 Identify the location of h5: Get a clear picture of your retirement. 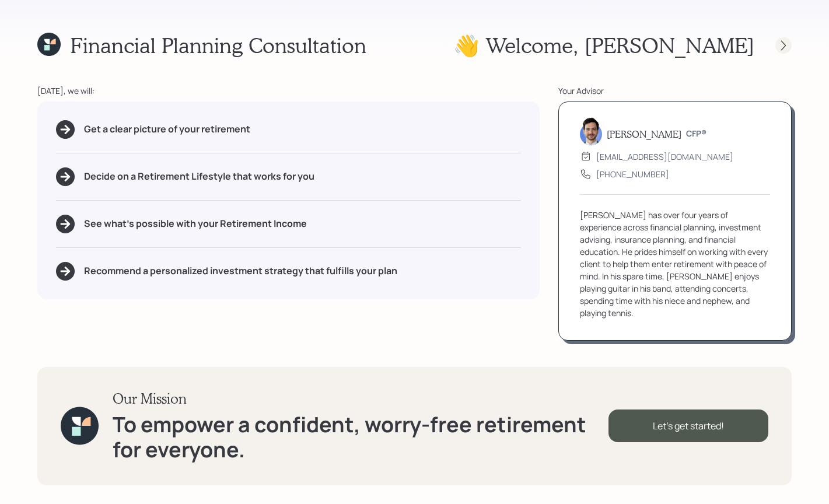
(167, 129).